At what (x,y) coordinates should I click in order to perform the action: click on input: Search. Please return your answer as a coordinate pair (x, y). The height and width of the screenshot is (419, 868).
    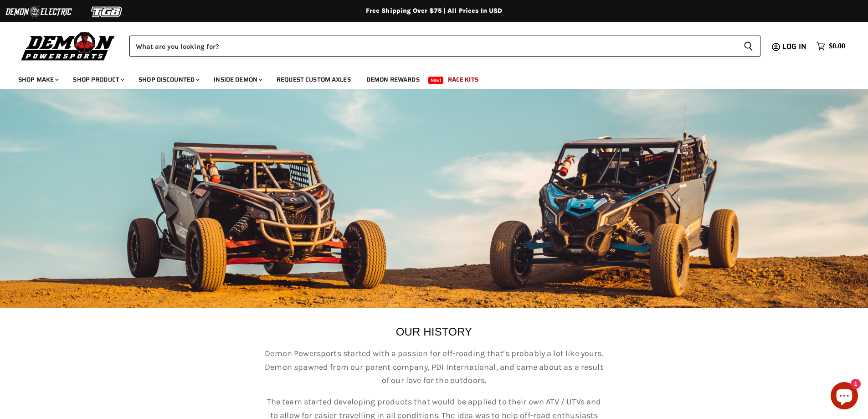
    Looking at the image, I should click on (433, 46).